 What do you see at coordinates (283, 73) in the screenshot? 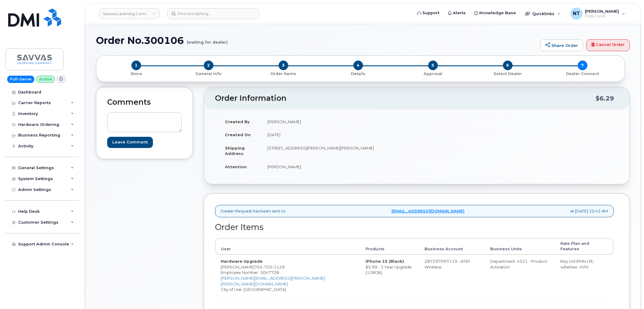
I see `a: 3 Order Items` at bounding box center [283, 73].